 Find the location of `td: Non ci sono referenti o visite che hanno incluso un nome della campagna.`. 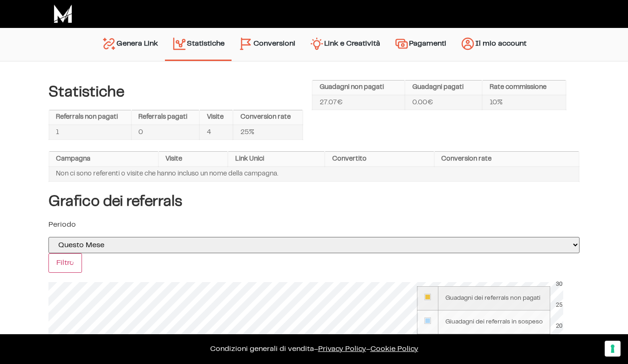

td: Non ci sono referenti o visite che hanno incluso un nome della campagna. is located at coordinates (314, 174).